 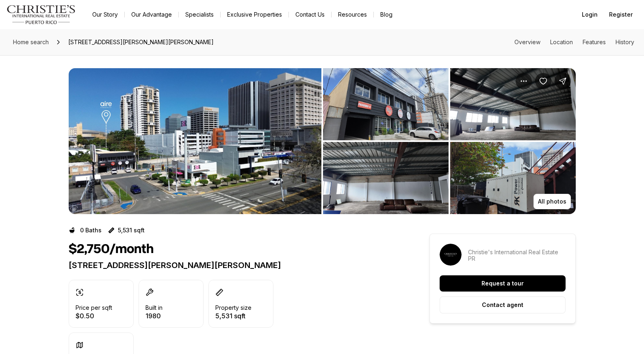 What do you see at coordinates (322, 141) in the screenshot?
I see `div: Listing Photos` at bounding box center [322, 141].